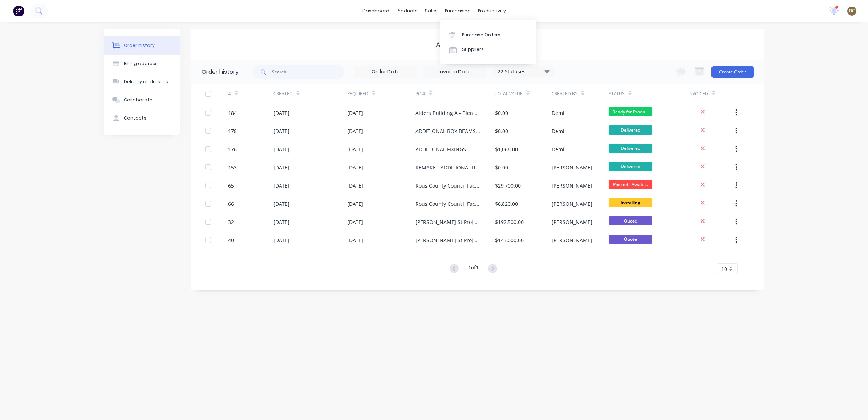  What do you see at coordinates (308, 72) in the screenshot?
I see `input: Search...` at bounding box center [308, 72].